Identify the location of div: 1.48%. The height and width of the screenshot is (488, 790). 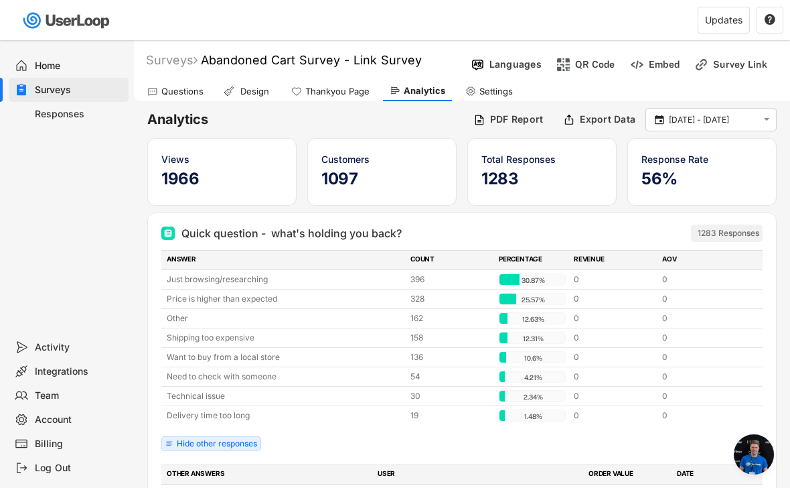
(533, 416).